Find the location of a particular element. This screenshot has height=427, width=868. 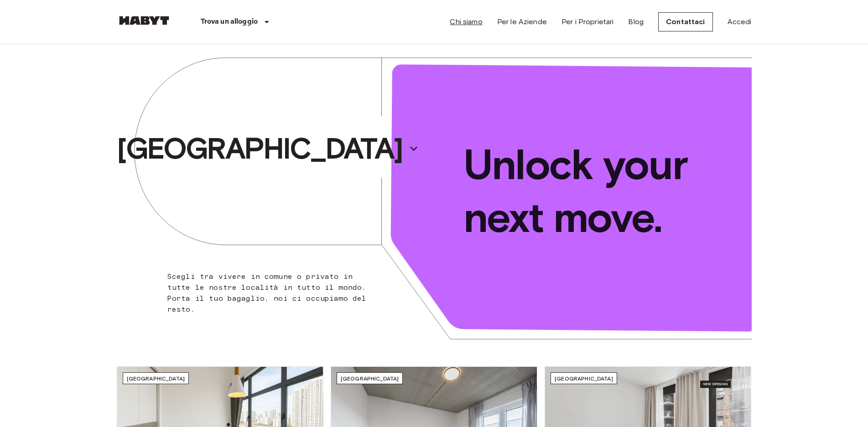

p: Scegli tra vivere in comune o privato in tutte le nostre località in tutto il mondo. Porta il tuo... is located at coordinates (272, 293).